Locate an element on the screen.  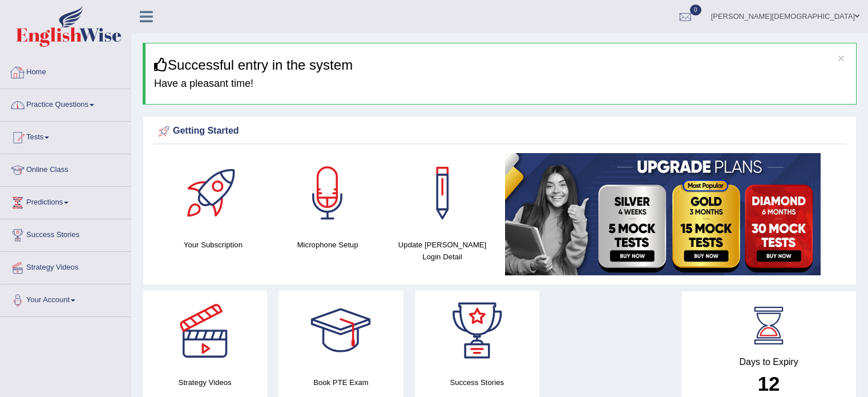
h4: Have a pleasant time! is located at coordinates (500, 84).